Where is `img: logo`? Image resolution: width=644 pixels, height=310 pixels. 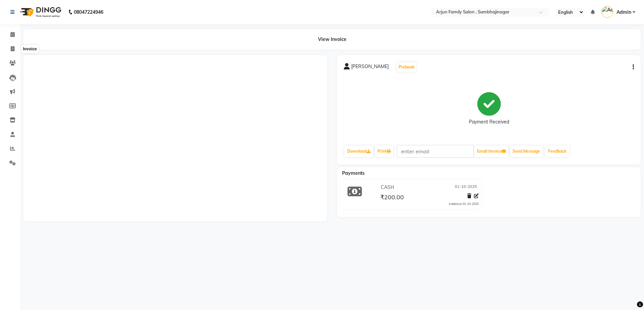 img: logo is located at coordinates (40, 12).